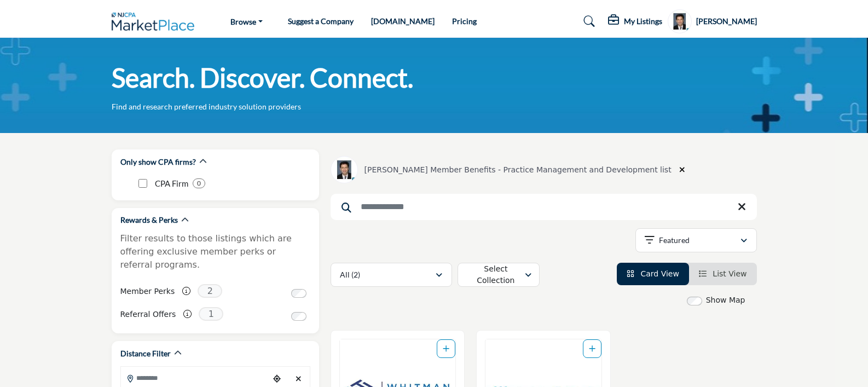  Describe the element at coordinates (674, 240) in the screenshot. I see `p: Featured` at that location.